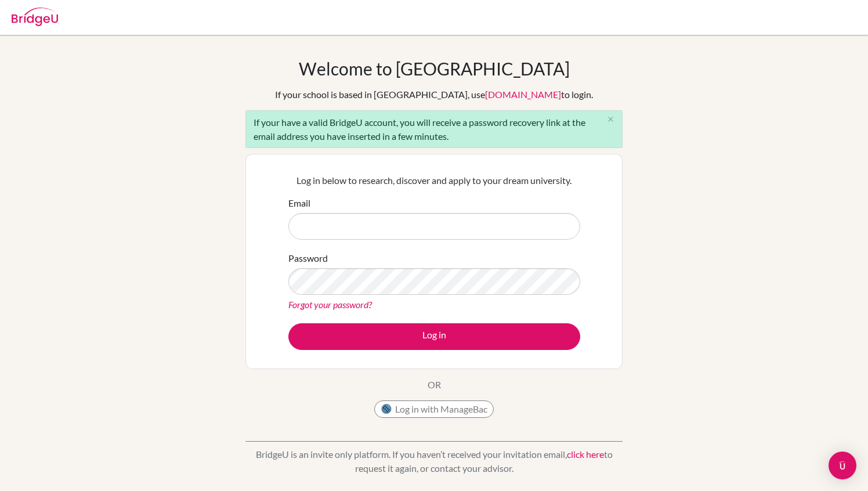 This screenshot has width=868, height=491. I want to click on button: Close, so click(610, 119).